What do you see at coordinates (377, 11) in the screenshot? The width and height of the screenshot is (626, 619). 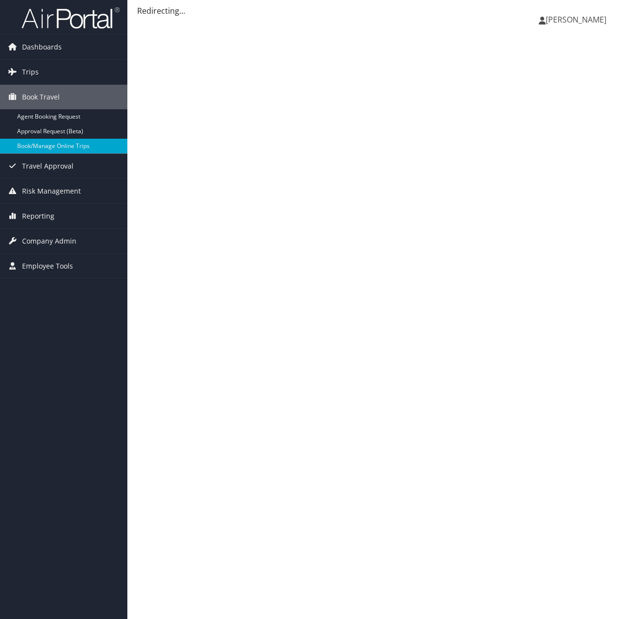 I see `div: Redirecting...` at bounding box center [377, 11].